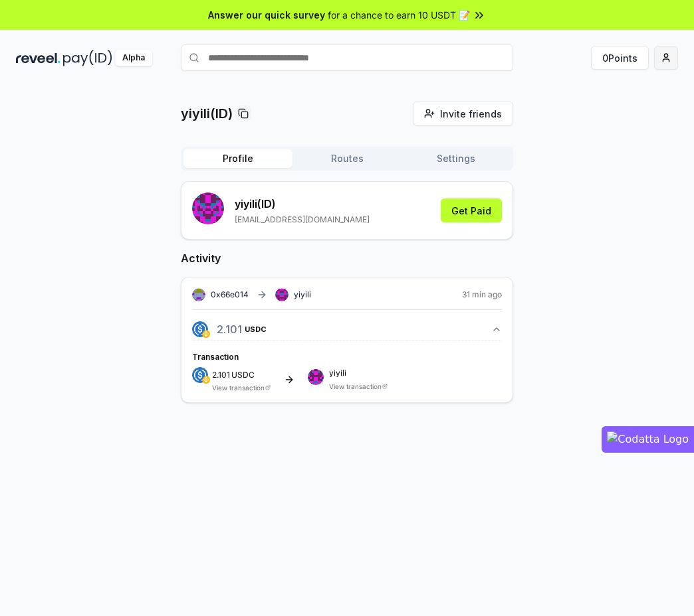 This screenshot has height=616, width=694. Describe the element at coordinates (215, 357) in the screenshot. I see `span: Transaction` at that location.